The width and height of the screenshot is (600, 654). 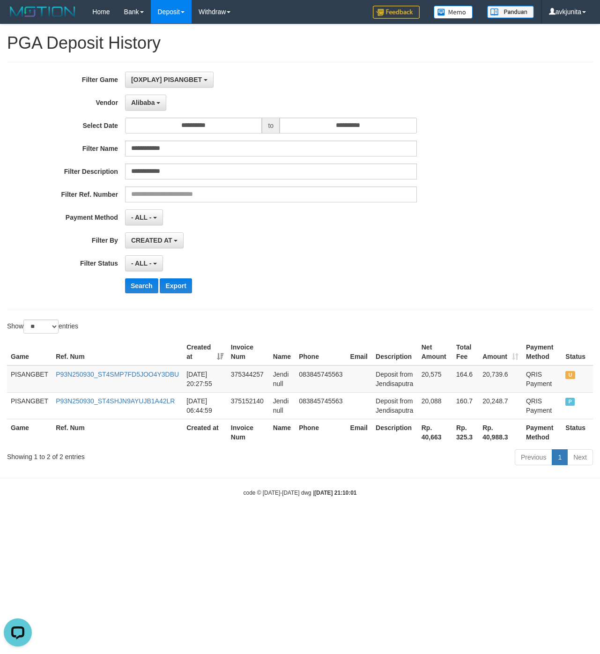 I want to click on span: CREATED AT, so click(x=152, y=240).